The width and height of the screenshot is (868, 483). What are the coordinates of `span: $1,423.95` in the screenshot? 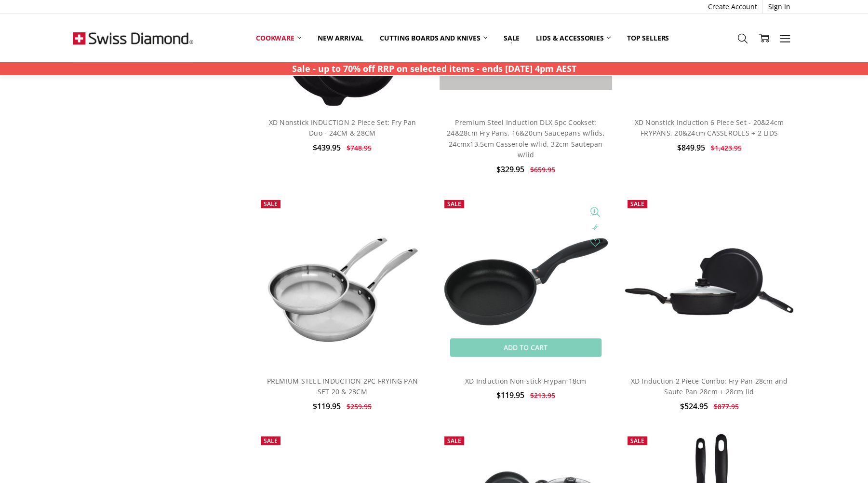 It's located at (726, 148).